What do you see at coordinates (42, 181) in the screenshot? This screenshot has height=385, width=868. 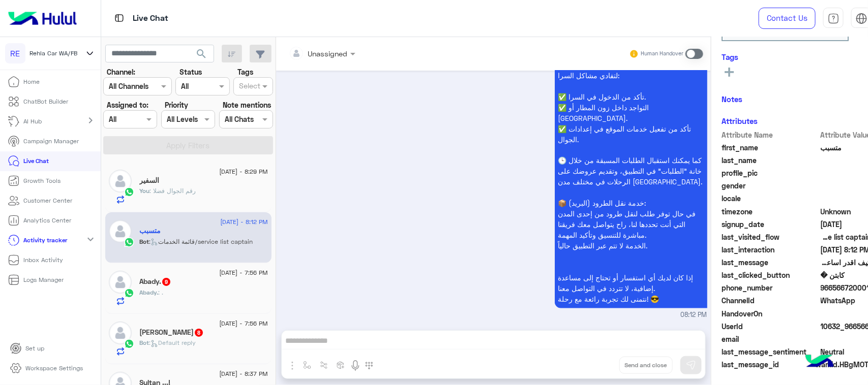 I see `p: Growth Tools` at bounding box center [42, 181].